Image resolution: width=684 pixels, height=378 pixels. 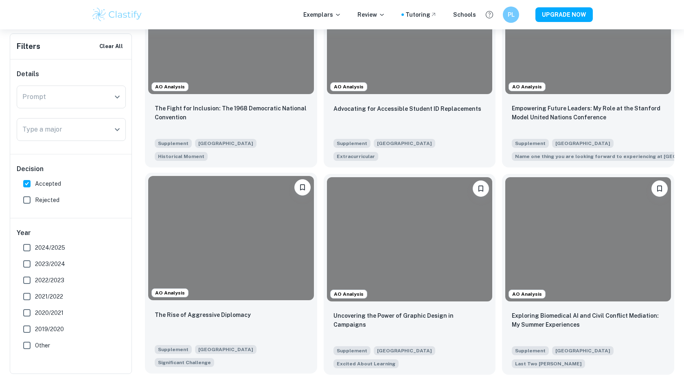 I want to click on p: Uncovering the Power of Graphic Design in Campaigns, so click(x=410, y=320).